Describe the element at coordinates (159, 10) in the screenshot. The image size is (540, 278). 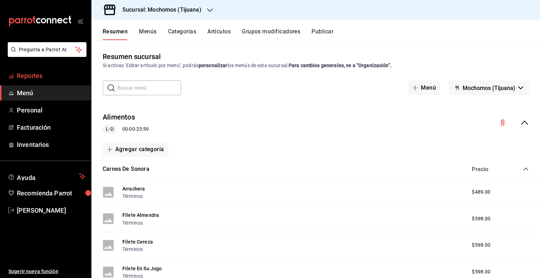
I see `h3: Sucursal: Mochomos (Tijuana)` at that location.